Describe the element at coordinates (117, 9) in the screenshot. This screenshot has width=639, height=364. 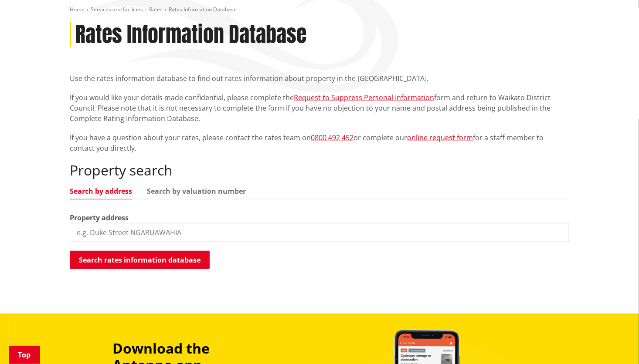
I see `a: Services and facilities` at that location.